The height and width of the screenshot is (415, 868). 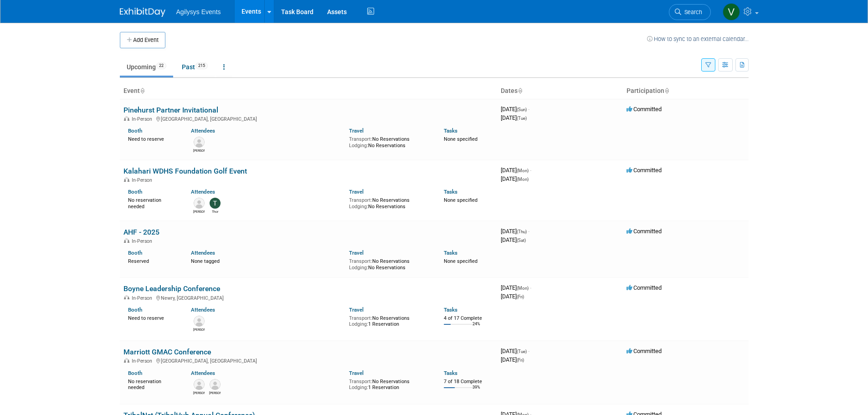 What do you see at coordinates (522, 110) in the screenshot?
I see `span: (Sun)` at bounding box center [522, 110].